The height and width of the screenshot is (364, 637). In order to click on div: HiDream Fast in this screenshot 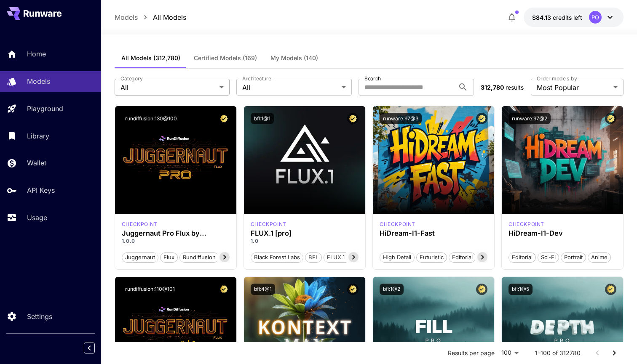, I will do `click(397, 225)`.